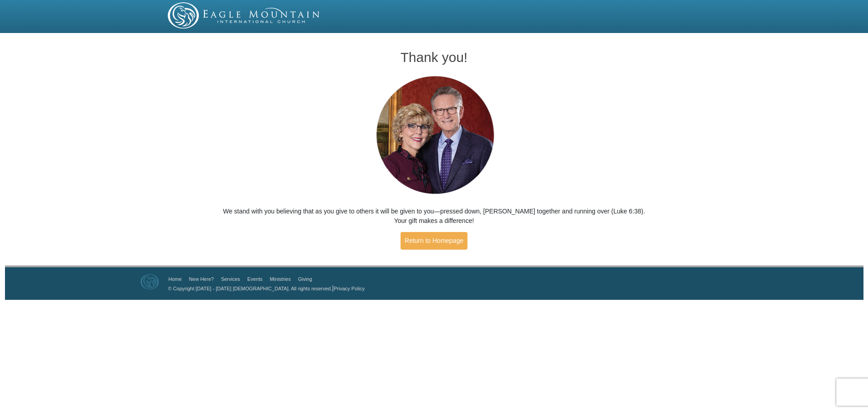  What do you see at coordinates (434, 57) in the screenshot?
I see `h1: Thank you!` at bounding box center [434, 57].